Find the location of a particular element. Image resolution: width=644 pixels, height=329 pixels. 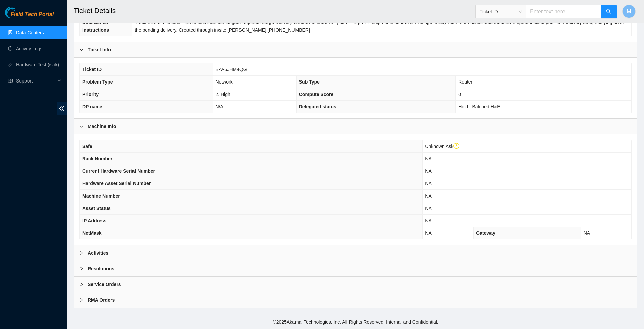

div: Service Orders is located at coordinates (356, 285).